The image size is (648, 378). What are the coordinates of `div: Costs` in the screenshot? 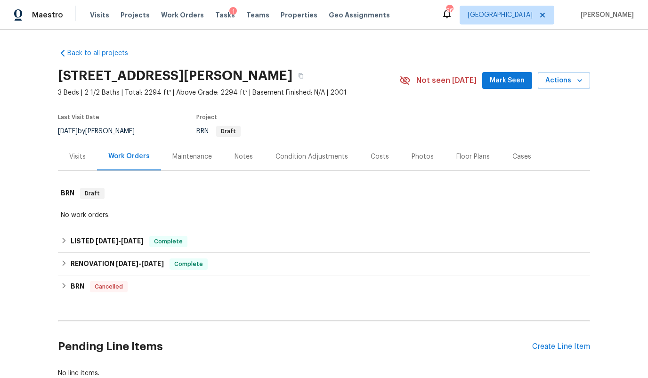 It's located at (379, 157).